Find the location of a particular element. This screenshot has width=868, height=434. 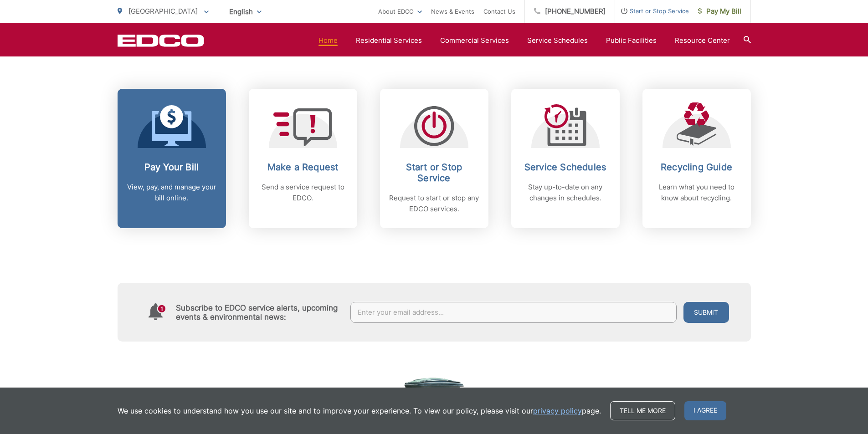

button: Submit is located at coordinates (707, 312).